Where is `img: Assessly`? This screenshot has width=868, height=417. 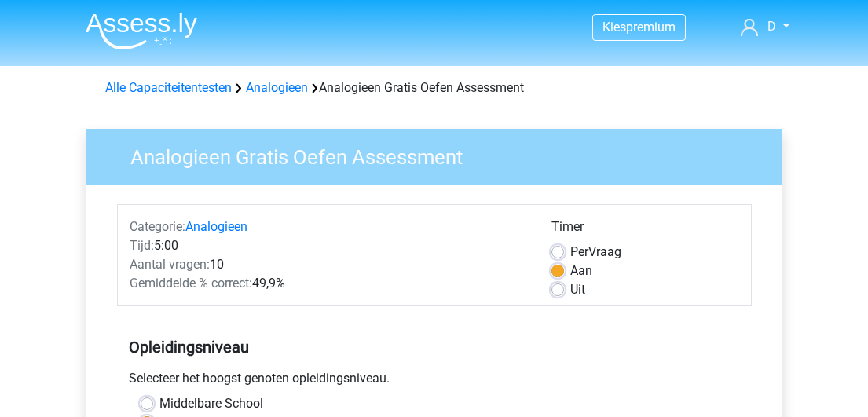
img: Assessly is located at coordinates (141, 30).